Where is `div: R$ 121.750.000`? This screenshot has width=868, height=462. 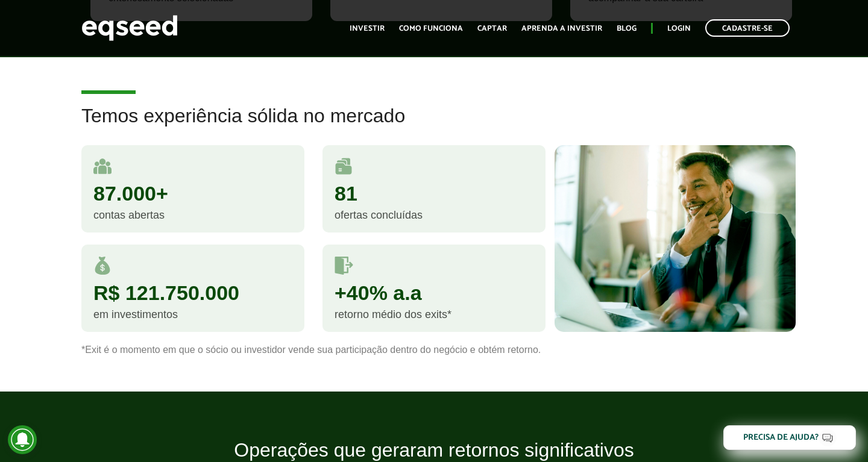
div: R$ 121.750.000 is located at coordinates (193, 293).